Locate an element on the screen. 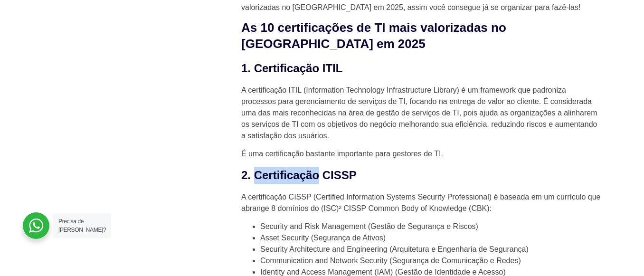 The image size is (644, 276). li: Security and Risk Management (Gestão de Segurança e Riscos) is located at coordinates (431, 227).